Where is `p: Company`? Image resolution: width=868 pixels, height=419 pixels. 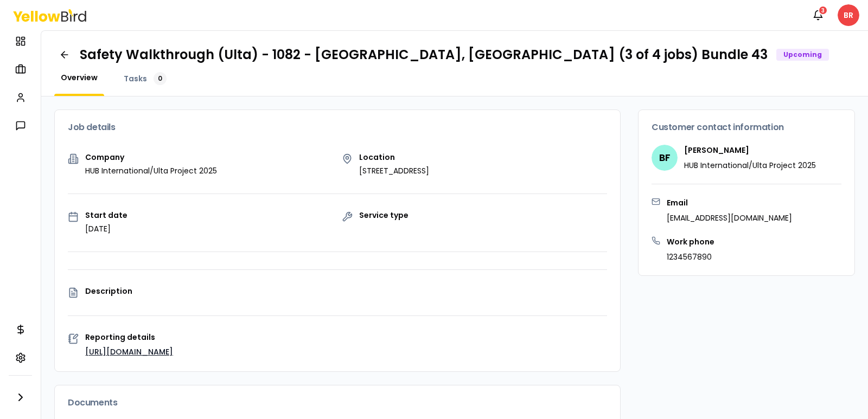
p: Company is located at coordinates (150, 158).